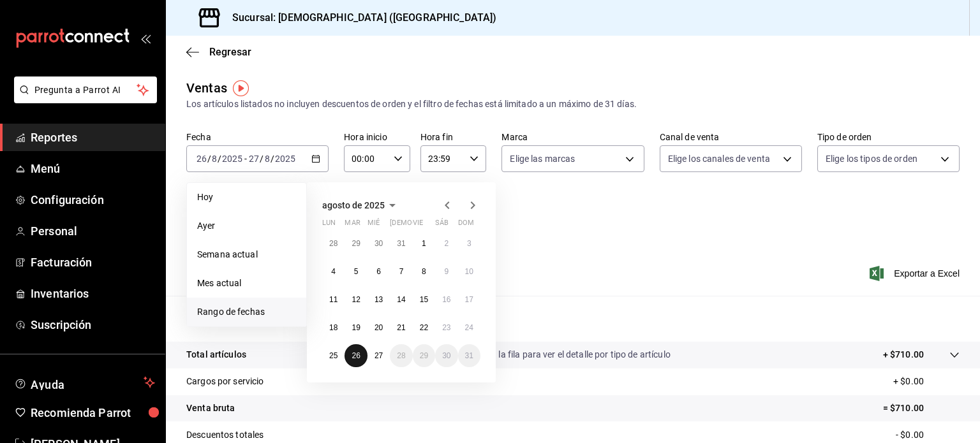  I want to click on button: 9 de agosto de 2025, so click(446, 271).